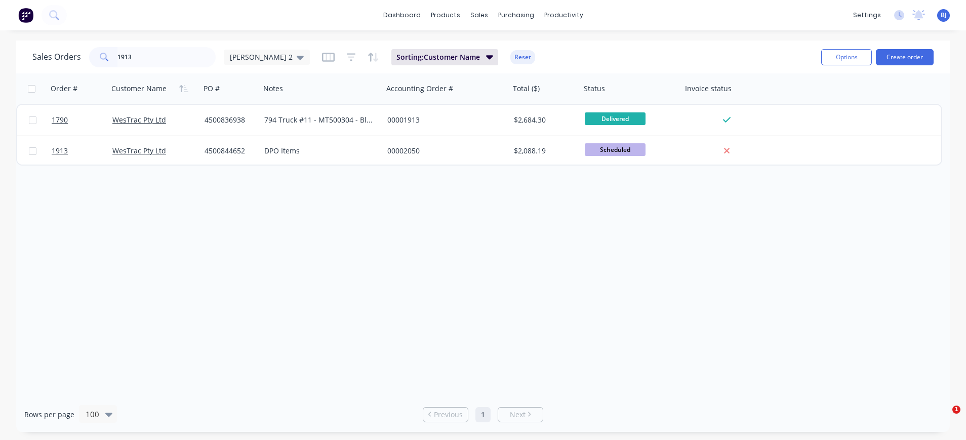  What do you see at coordinates (615, 118) in the screenshot?
I see `span: Delivered` at bounding box center [615, 118].